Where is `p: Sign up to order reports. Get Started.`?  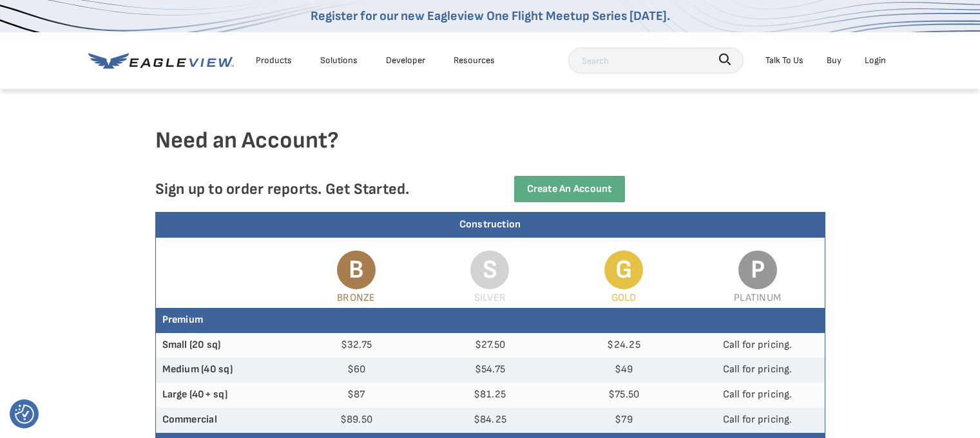
p: Sign up to order reports. Get Started. is located at coordinates (313, 189).